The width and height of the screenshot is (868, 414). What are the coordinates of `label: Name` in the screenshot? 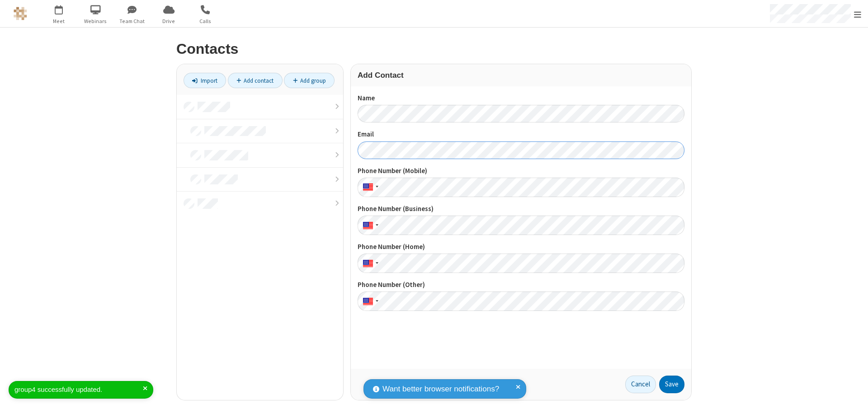 It's located at (521, 98).